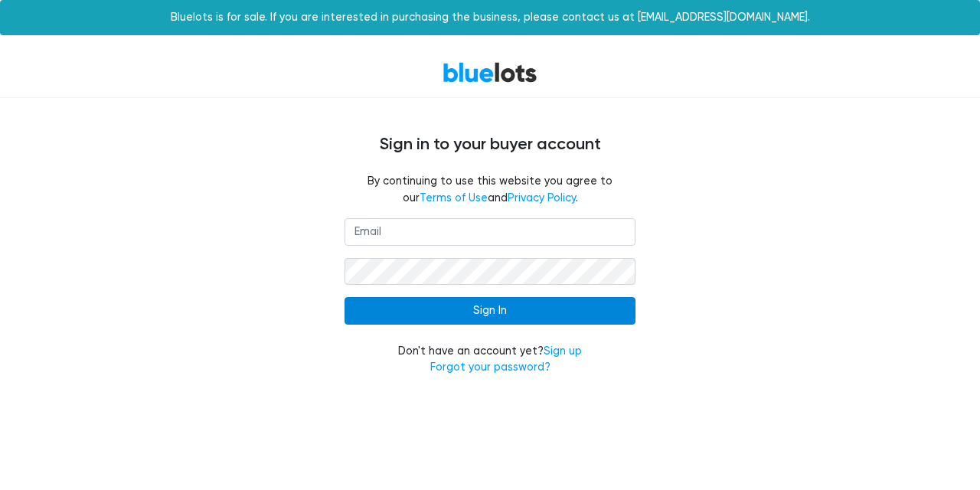 This screenshot has height=490, width=980. Describe the element at coordinates (541, 198) in the screenshot. I see `a: Privacy Policy` at that location.